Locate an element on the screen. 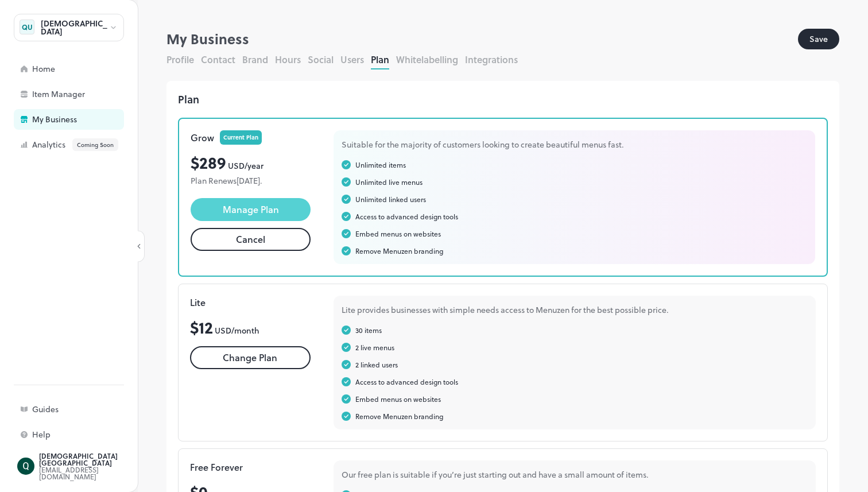 The height and width of the screenshot is (492, 868). div: Coming Soon is located at coordinates (95, 145).